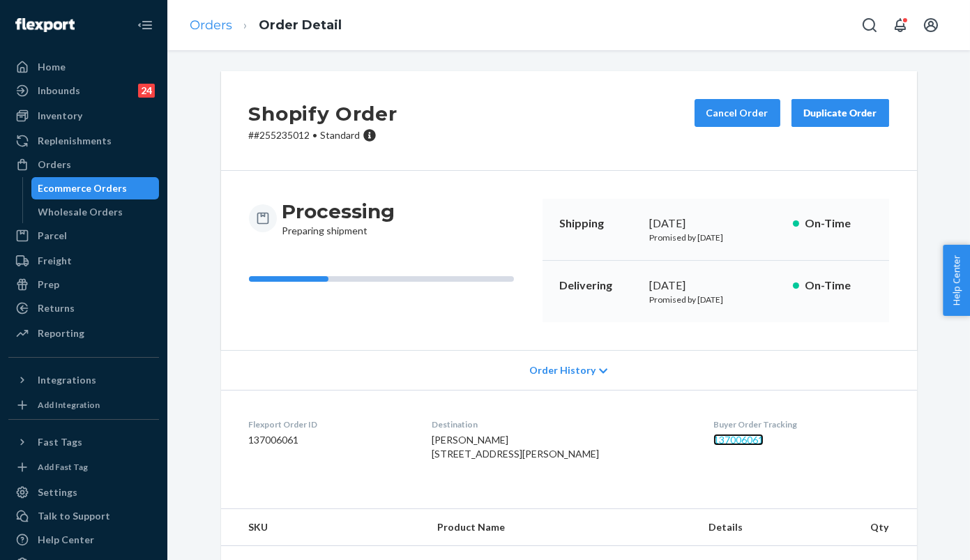 This screenshot has width=970, height=560. Describe the element at coordinates (84, 539) in the screenshot. I see `a: Help Center` at that location.